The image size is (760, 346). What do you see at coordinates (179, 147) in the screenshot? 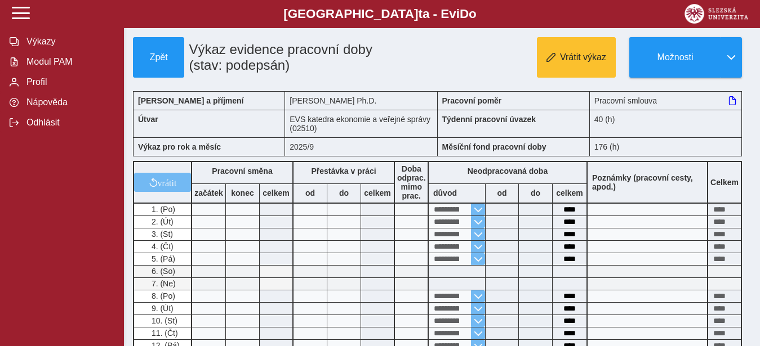
I see `b: Výkaz pro rok a měsíc` at bounding box center [179, 147].